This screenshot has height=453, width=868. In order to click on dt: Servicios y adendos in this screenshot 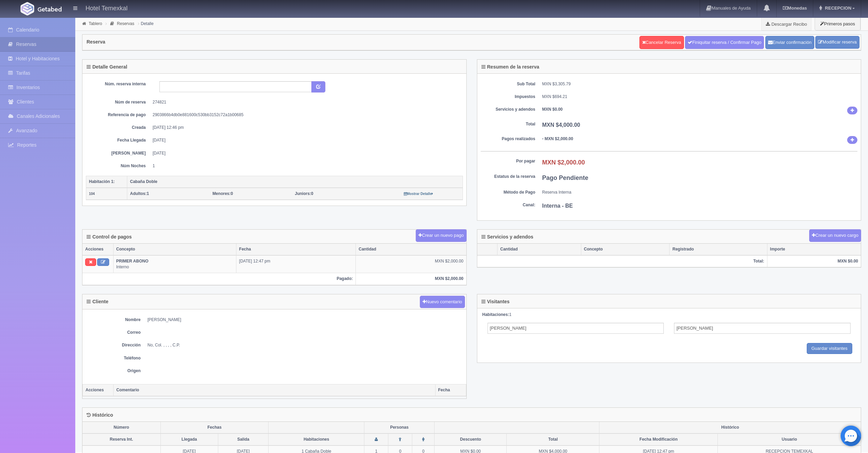, I will do `click(508, 109)`.